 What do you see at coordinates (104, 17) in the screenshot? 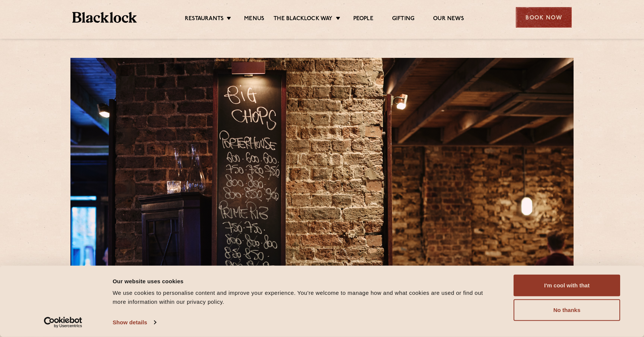
I see `img: BL_Textured_Logo-footer-cropped.svg` at bounding box center [104, 17].